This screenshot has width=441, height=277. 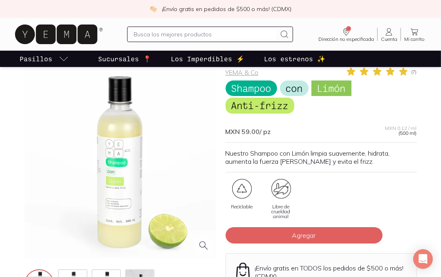 What do you see at coordinates (346, 34) in the screenshot?
I see `a: Dirección no especificada` at bounding box center [346, 34].